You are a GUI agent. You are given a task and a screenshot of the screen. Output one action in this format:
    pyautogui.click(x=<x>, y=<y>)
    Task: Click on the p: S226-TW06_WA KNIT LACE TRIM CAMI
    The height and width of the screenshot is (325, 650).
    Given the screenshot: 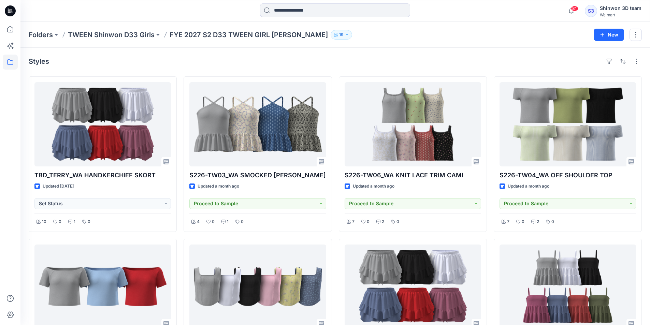 What is the action you would take?
    pyautogui.click(x=413, y=175)
    